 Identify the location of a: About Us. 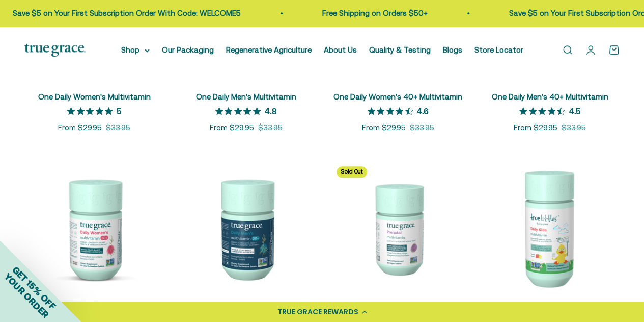
(340, 49).